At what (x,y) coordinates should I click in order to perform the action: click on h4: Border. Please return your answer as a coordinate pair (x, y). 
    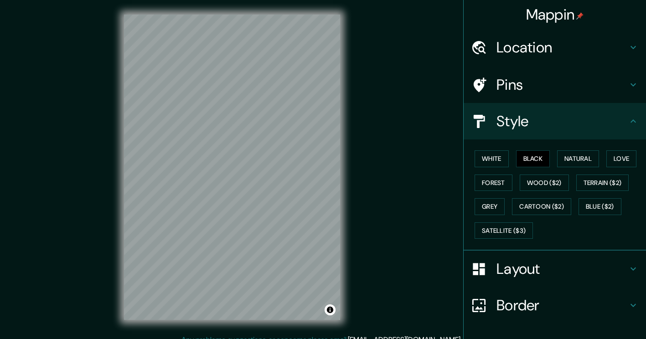
    Looking at the image, I should click on (562, 306).